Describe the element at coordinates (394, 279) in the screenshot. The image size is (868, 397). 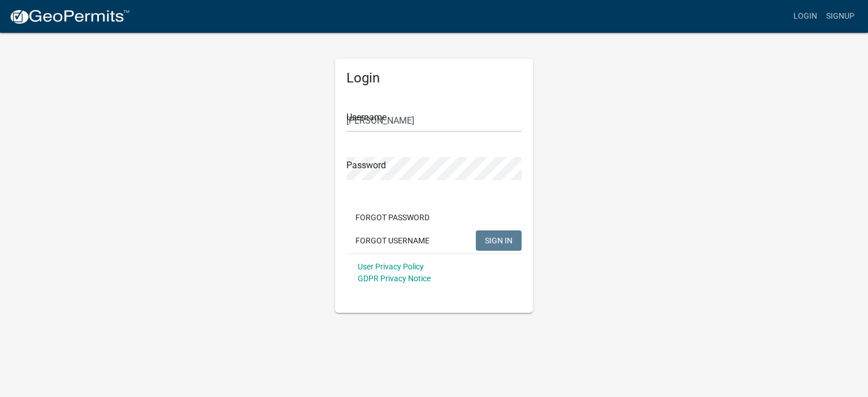
I see `a: GDPR Privacy Notice` at that location.